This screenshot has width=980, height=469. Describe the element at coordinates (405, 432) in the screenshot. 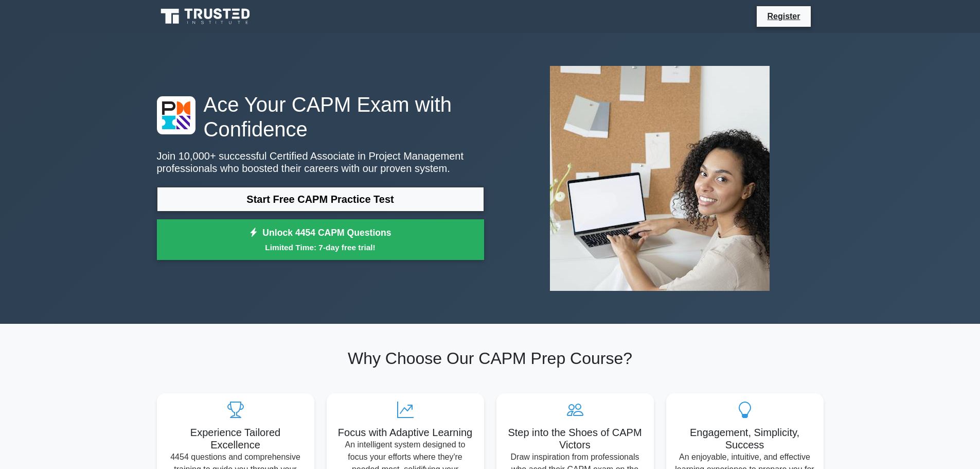

I see `h5: Focus with Adaptive Learning` at that location.